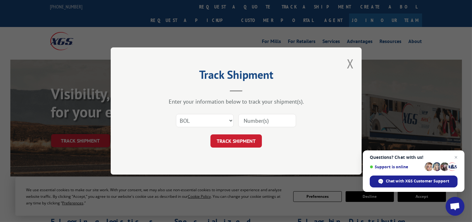 This screenshot has height=222, width=472. I want to click on div: Enter your information below to track your shipment(s)., so click(236, 101).